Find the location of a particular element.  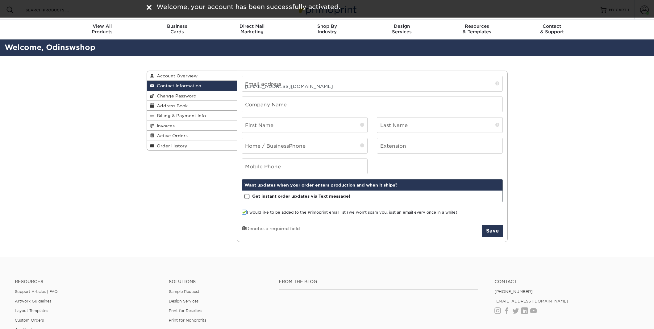

span: Active Orders is located at coordinates (171, 136).